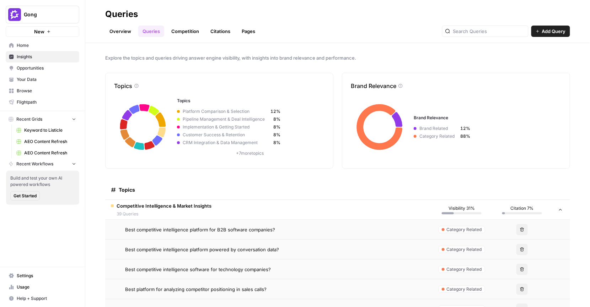  What do you see at coordinates (465, 137) in the screenshot?
I see `span: 88%` at bounding box center [465, 137].